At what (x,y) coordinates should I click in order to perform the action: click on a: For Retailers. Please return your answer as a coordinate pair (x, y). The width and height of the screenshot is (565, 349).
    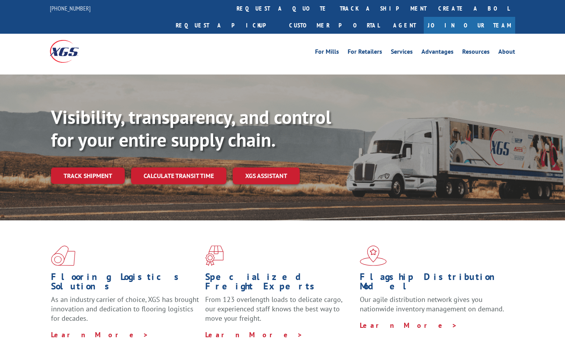
    Looking at the image, I should click on (365, 53).